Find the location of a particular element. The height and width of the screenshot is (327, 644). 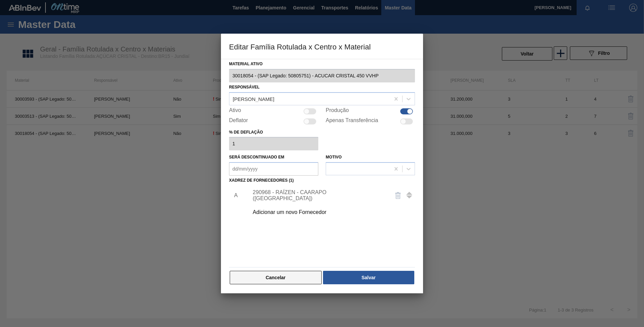

button: delete-icon is located at coordinates (398, 195).